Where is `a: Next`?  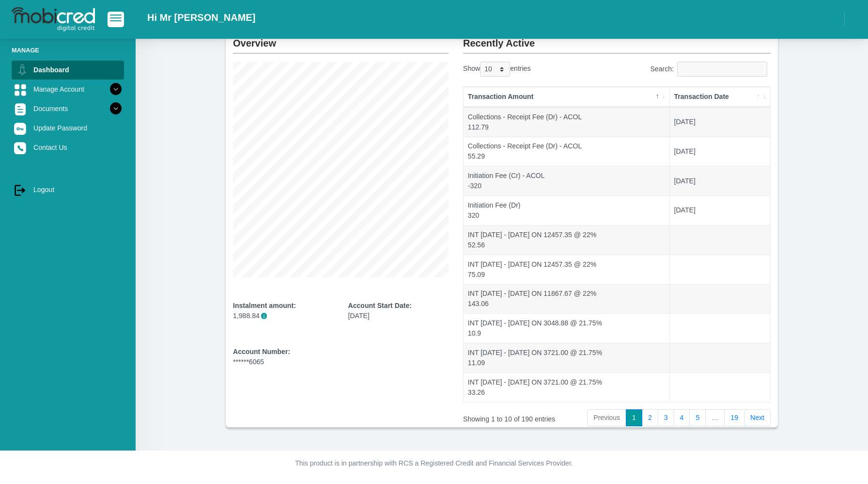
a: Next is located at coordinates (757, 418).